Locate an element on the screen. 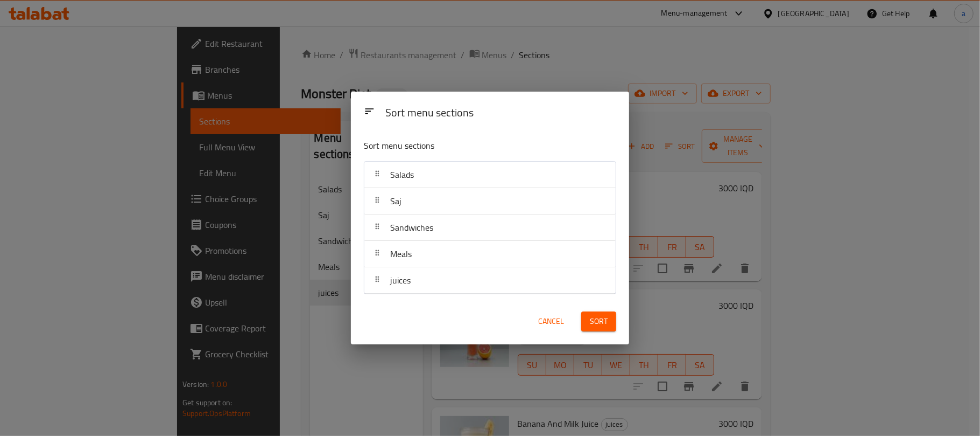 This screenshot has height=436, width=980. div: Meals is located at coordinates (490, 253).